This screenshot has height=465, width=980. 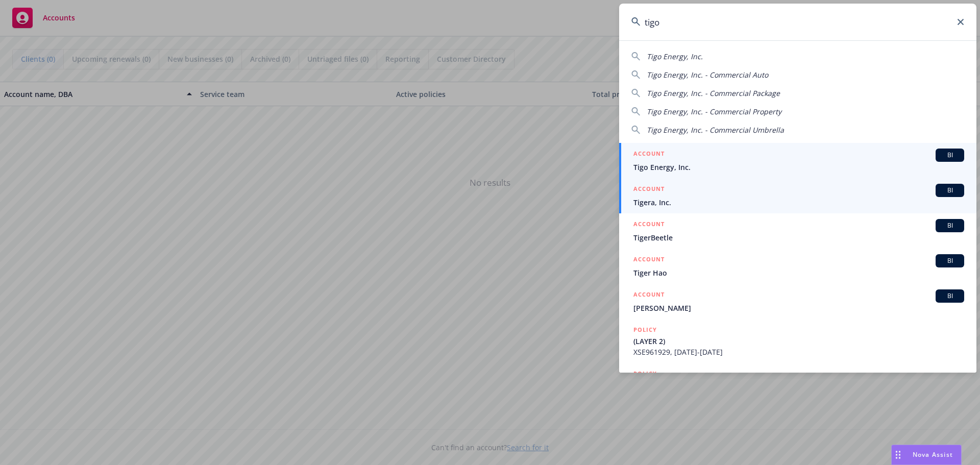 What do you see at coordinates (707, 75) in the screenshot?
I see `span: Tigo Energy, Inc. - Commercial Auto` at bounding box center [707, 75].